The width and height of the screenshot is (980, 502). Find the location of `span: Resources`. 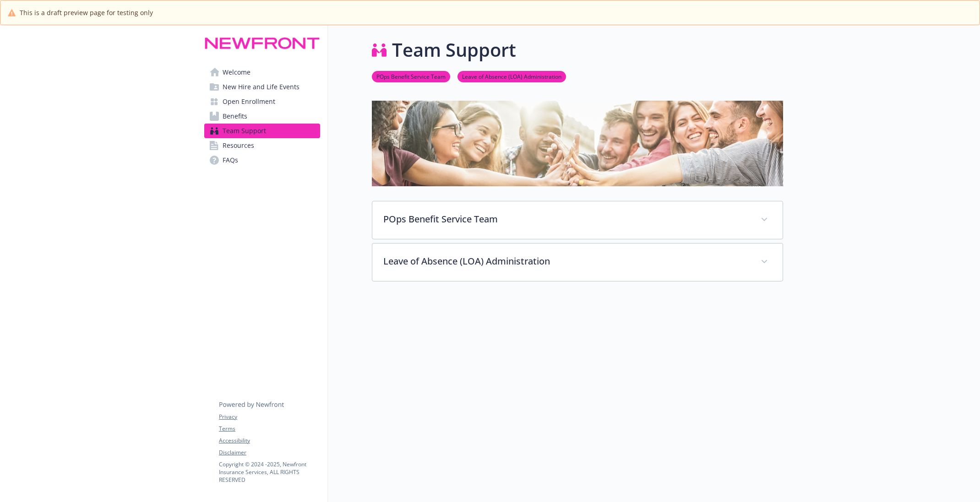

span: Resources is located at coordinates (238, 146).